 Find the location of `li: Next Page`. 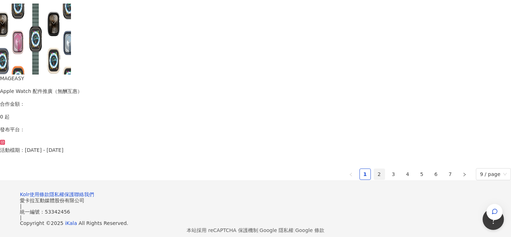

li: Next Page is located at coordinates (464, 174).